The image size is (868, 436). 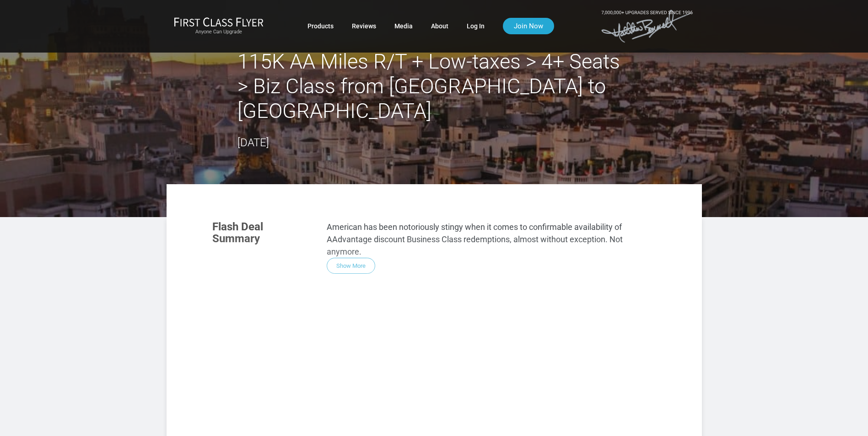 I want to click on a: Media, so click(x=403, y=26).